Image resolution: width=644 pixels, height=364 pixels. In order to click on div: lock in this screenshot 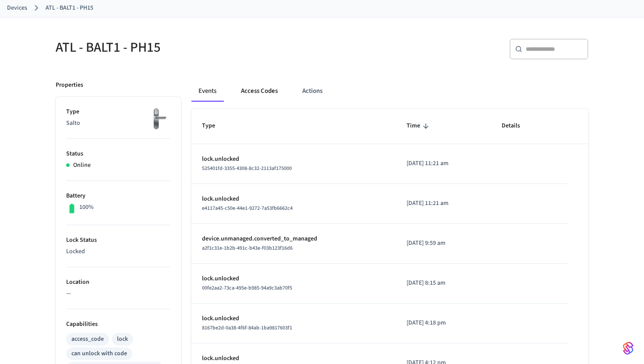, I will do `click(123, 339)`.